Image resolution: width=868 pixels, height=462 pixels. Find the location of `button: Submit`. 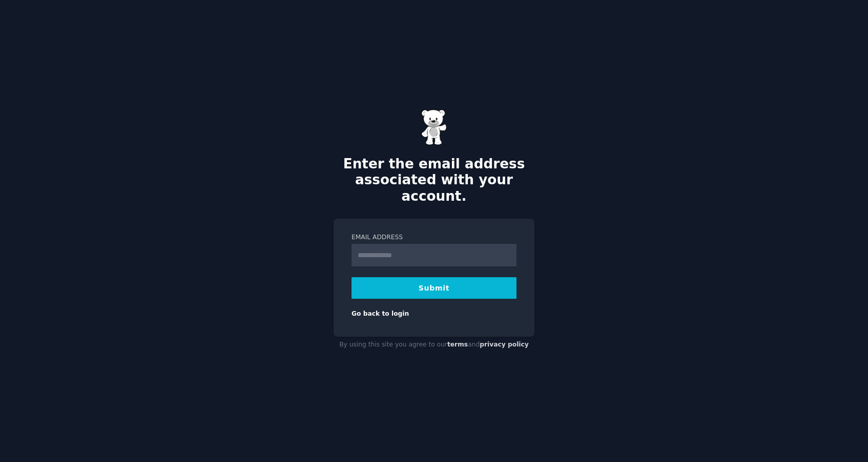

button: Submit is located at coordinates (434, 287).